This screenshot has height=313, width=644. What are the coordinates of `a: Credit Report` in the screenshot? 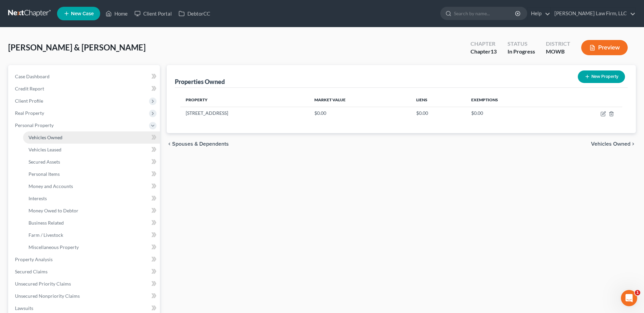 It's located at (85, 89).